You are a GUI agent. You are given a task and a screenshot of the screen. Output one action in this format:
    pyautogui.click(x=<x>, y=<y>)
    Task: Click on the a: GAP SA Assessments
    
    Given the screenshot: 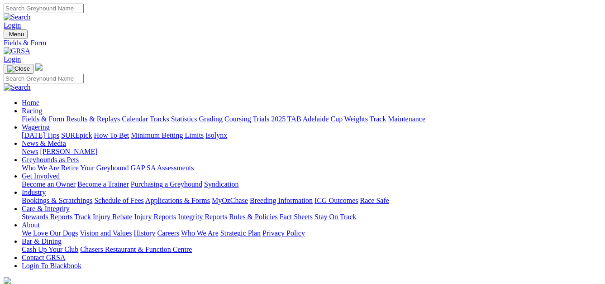 What is the action you would take?
    pyautogui.click(x=162, y=167)
    